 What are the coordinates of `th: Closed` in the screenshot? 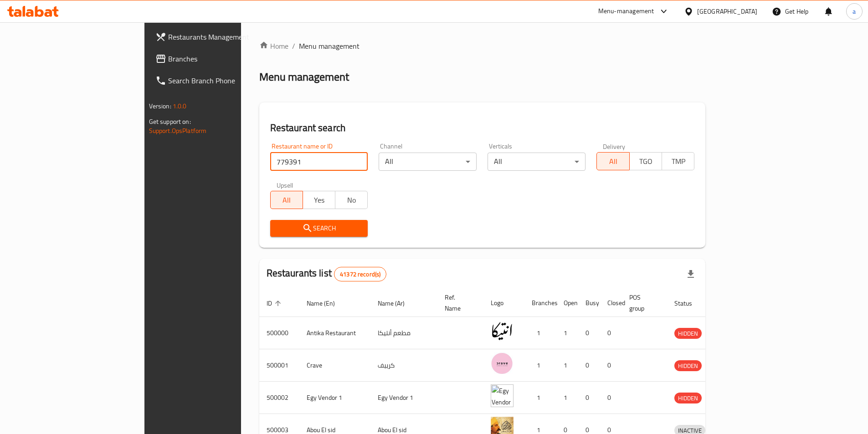 It's located at (611, 303).